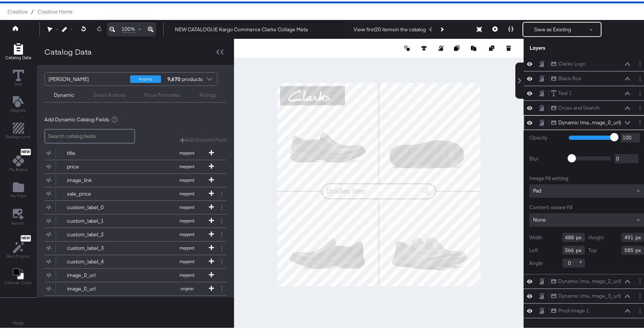  I want to click on a: Help, so click(19, 321).